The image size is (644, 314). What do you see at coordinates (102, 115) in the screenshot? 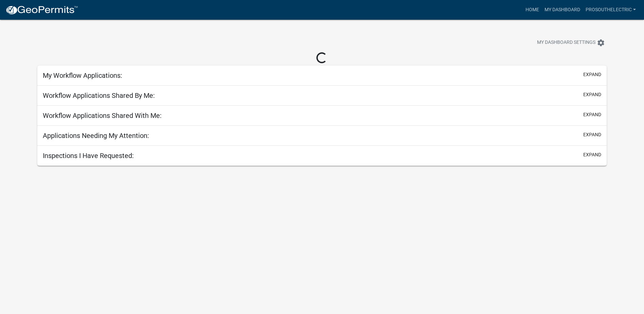
I see `h5: Workflow Applications Shared With Me:` at bounding box center [102, 115].